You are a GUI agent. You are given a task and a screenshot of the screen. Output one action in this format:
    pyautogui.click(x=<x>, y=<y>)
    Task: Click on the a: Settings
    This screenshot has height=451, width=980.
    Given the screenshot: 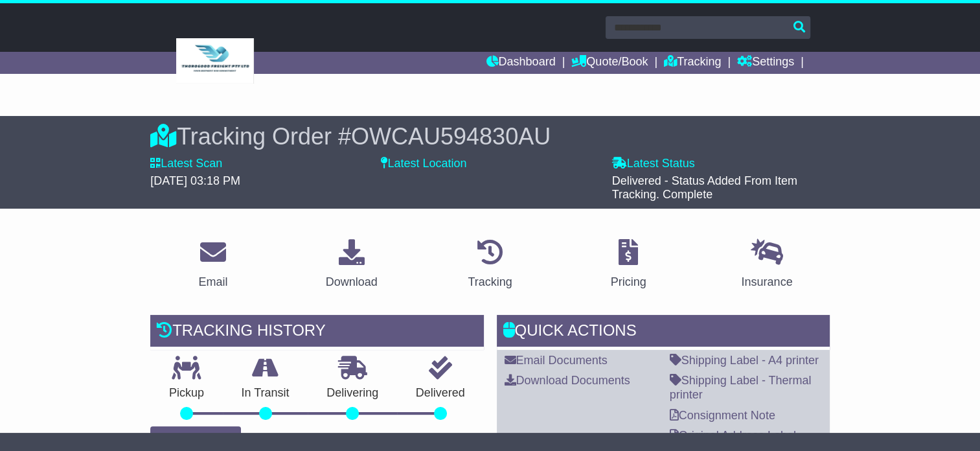 What is the action you would take?
    pyautogui.click(x=766, y=63)
    